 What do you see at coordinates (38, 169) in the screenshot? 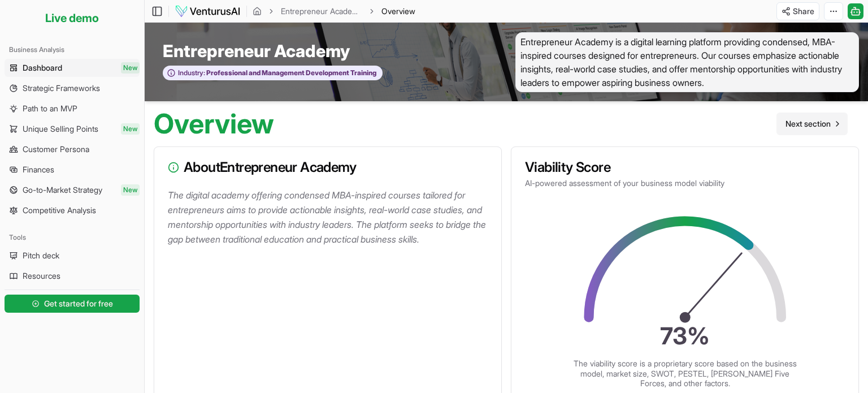
I see `span: Finances` at bounding box center [38, 169].